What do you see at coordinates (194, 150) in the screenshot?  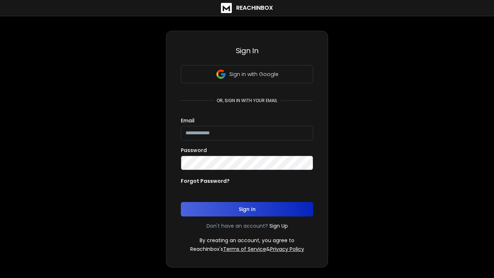 I see `label: Password` at bounding box center [194, 150].